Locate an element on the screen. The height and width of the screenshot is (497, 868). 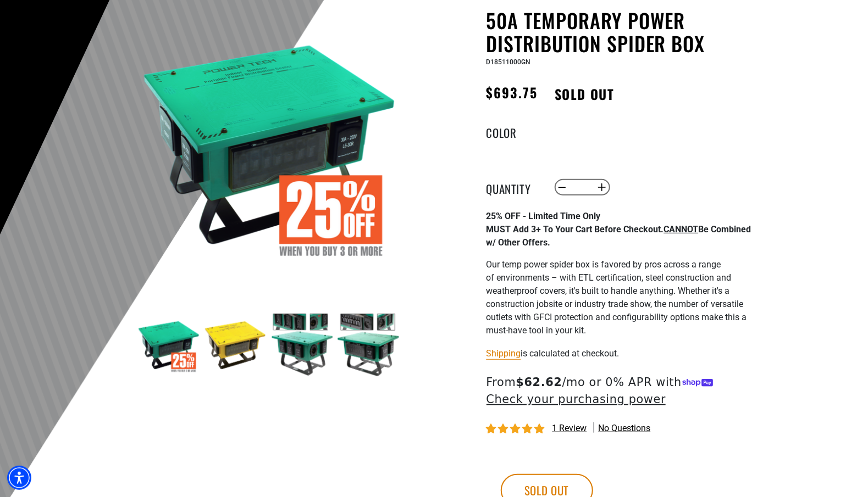
span: $693.75 is located at coordinates (512, 92).